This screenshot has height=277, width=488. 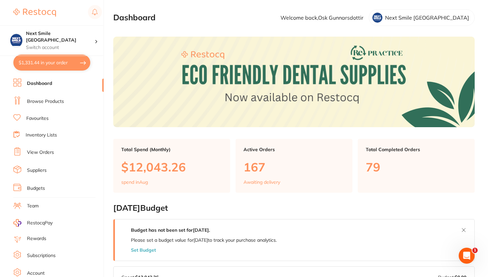 I want to click on a: RestocqPay, so click(x=33, y=223).